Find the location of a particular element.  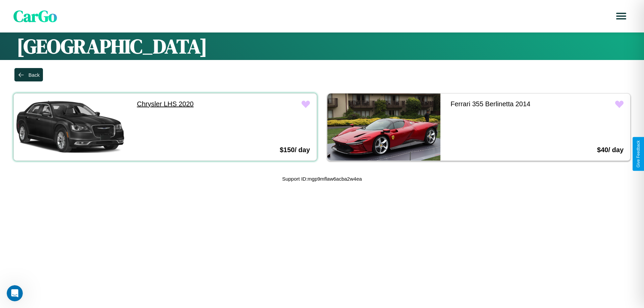

button: Back is located at coordinates (28, 75).